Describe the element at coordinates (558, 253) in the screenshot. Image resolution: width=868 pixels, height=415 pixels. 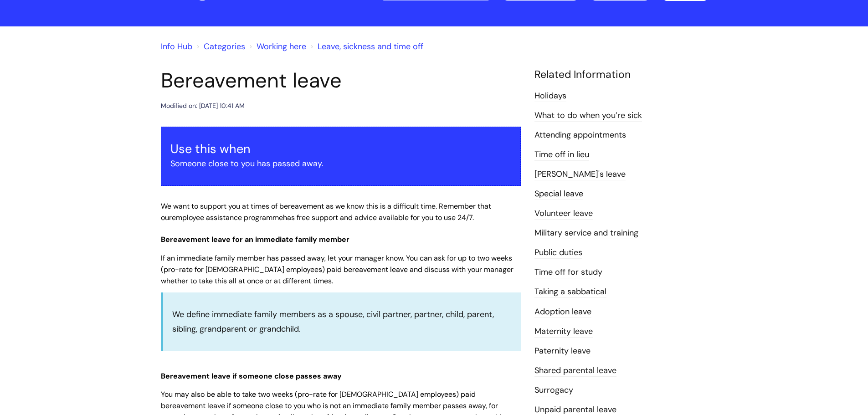
I see `a: Public duties` at that location.